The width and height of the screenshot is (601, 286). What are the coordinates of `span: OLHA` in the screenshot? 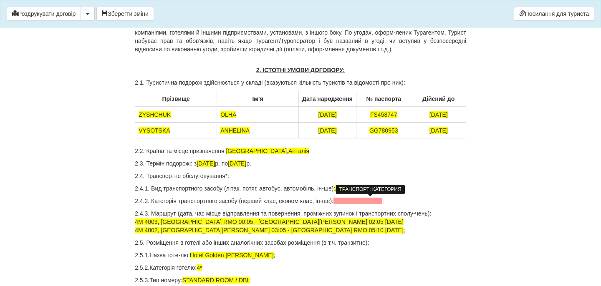 It's located at (228, 115).